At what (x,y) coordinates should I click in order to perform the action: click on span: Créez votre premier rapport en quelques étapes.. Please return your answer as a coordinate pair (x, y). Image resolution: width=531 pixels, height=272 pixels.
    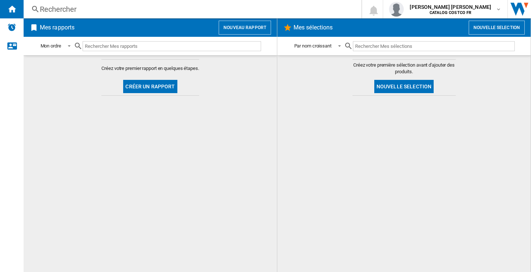
    Looking at the image, I should click on (150, 69).